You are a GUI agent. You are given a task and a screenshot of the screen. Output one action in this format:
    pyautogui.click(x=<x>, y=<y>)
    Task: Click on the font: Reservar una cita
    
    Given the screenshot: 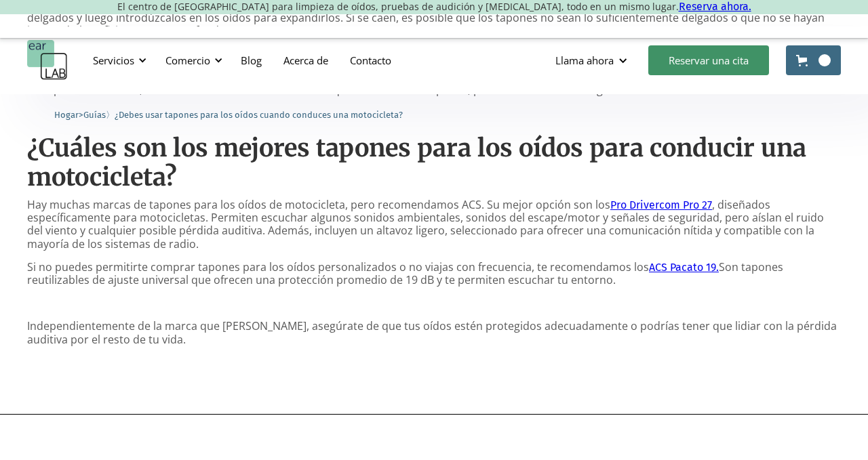 What is the action you would take?
    pyautogui.click(x=708, y=60)
    